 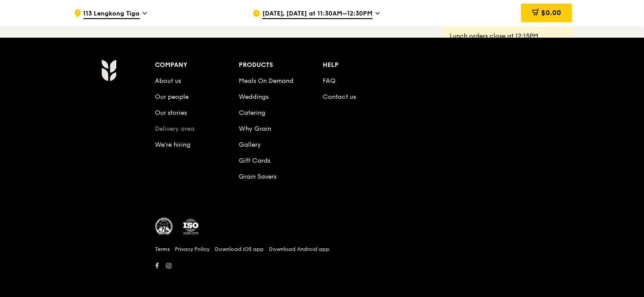 What do you see at coordinates (240, 249) in the screenshot?
I see `a: Download iOS app` at bounding box center [240, 249].